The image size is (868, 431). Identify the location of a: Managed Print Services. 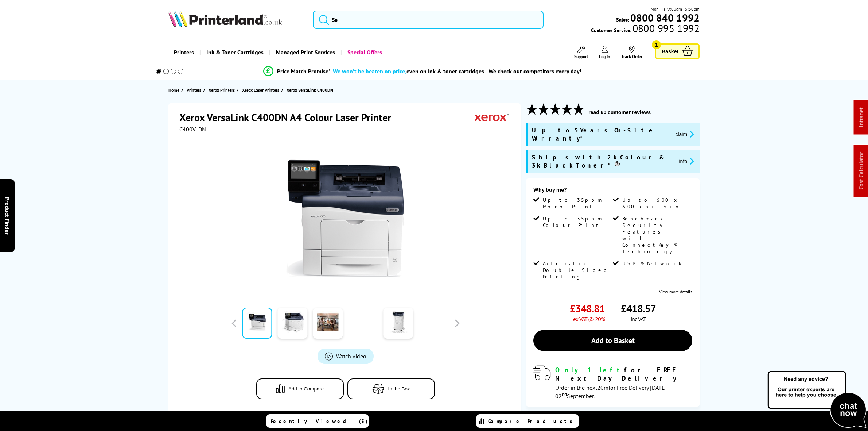
(305, 52).